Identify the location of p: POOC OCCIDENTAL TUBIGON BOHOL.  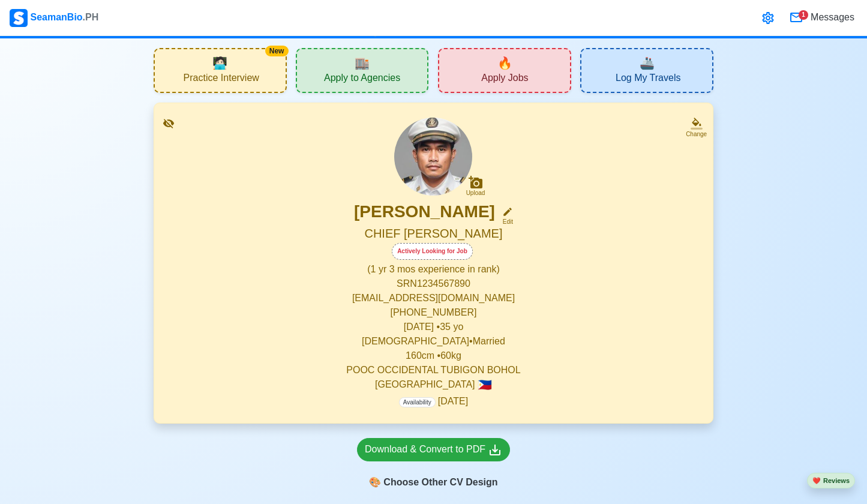
(433, 370).